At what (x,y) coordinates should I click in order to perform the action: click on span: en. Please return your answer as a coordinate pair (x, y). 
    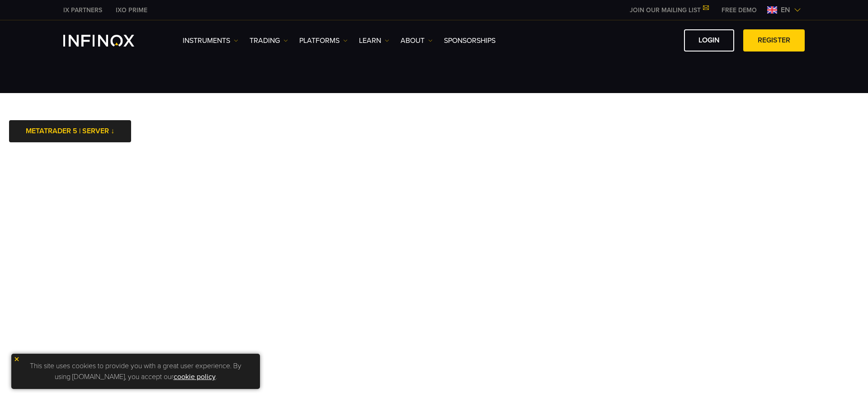
    Looking at the image, I should click on (785, 10).